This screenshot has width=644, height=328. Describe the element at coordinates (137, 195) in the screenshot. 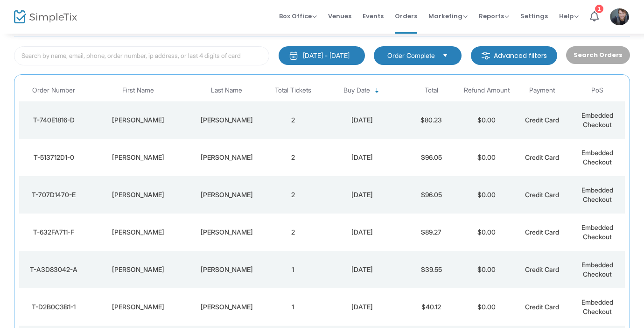

I see `div: Jeff` at that location.